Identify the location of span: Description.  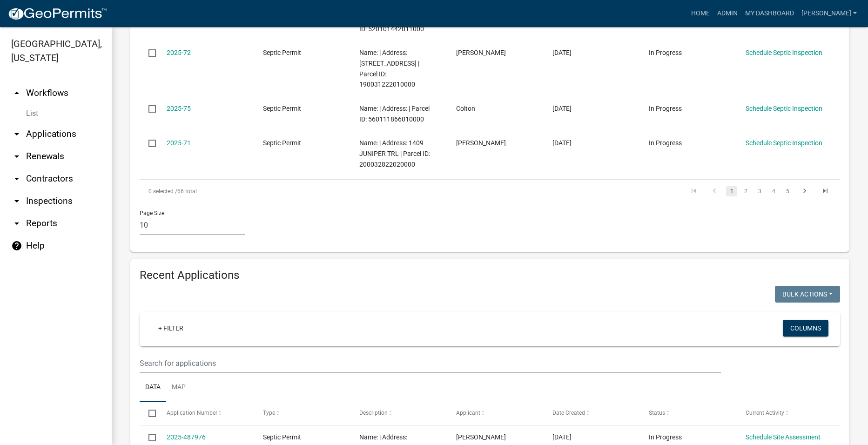
(373, 413).